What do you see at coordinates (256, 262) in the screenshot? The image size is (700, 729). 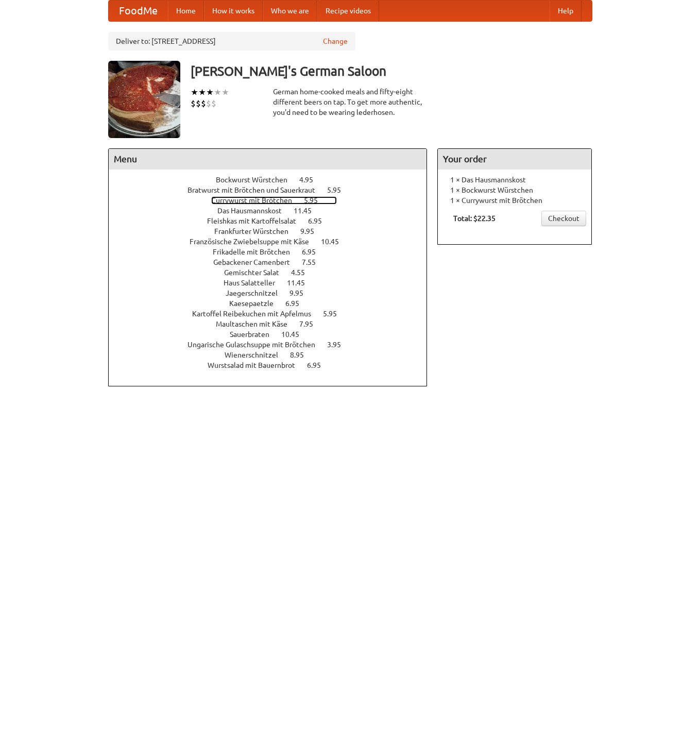 I see `span: Gebackener Camenbert` at bounding box center [256, 262].